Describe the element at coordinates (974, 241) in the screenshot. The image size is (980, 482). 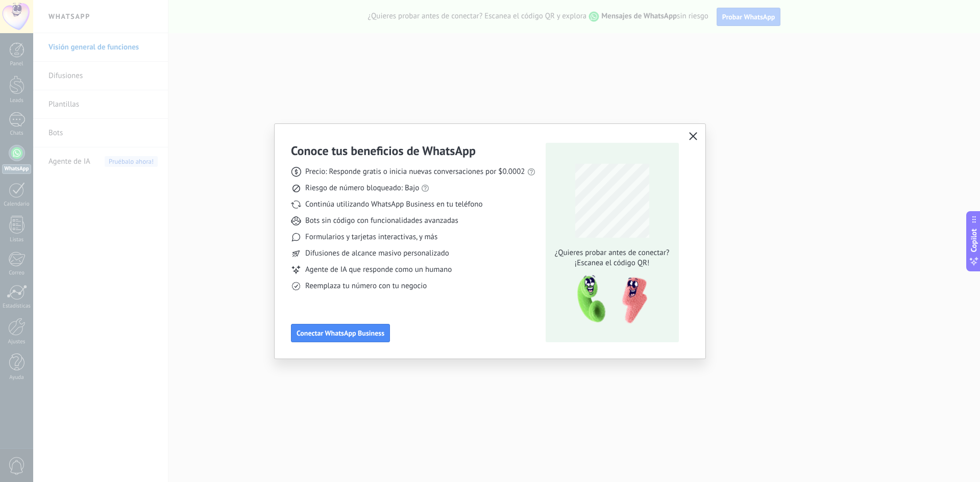
I see `span: Copilot` at that location.